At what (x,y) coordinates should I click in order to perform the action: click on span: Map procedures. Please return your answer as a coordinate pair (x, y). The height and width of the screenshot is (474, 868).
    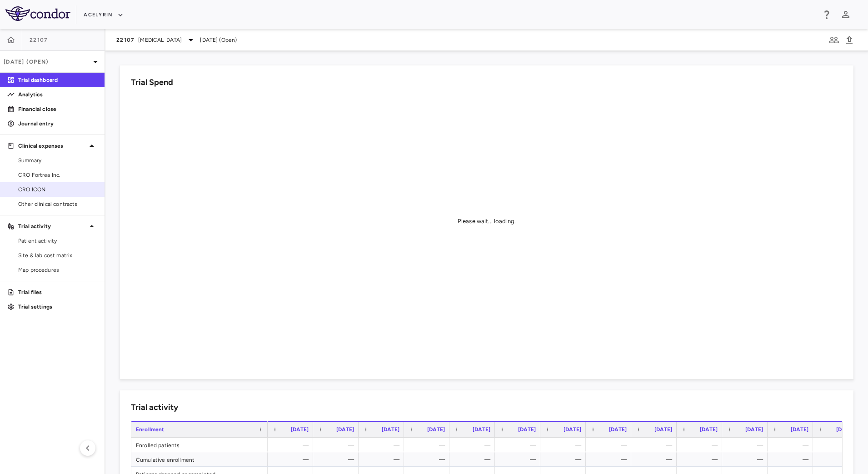
    Looking at the image, I should click on (57, 270).